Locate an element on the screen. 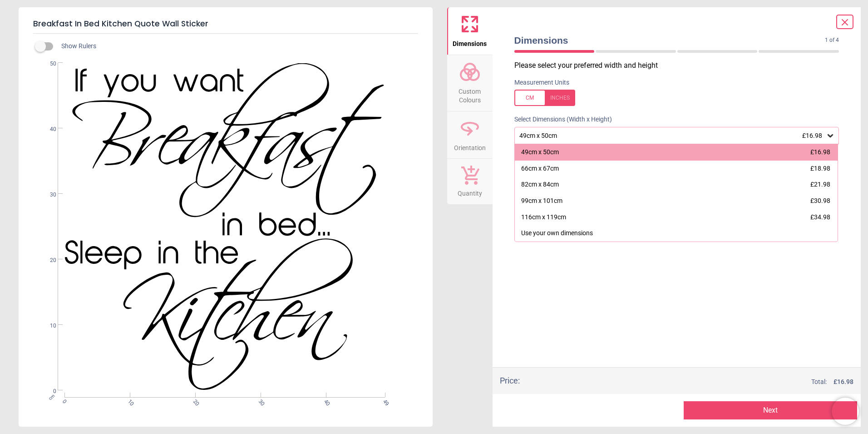 The width and height of the screenshot is (868, 434). div: 116cm x 119cm is located at coordinates (544, 217).